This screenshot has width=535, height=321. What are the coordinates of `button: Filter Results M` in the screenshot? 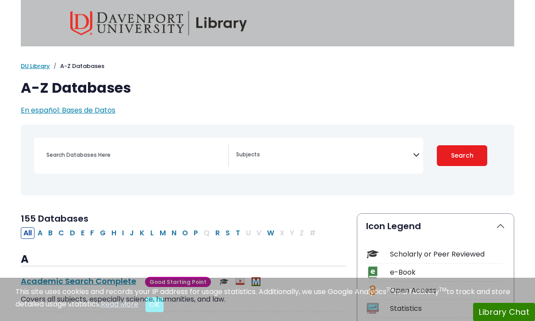 It's located at (163, 233).